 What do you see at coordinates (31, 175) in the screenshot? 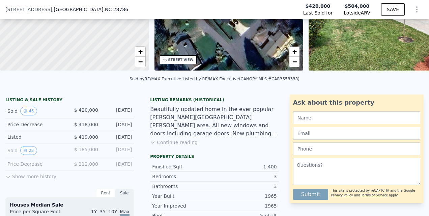
I see `button: Show more history` at bounding box center [31, 175].